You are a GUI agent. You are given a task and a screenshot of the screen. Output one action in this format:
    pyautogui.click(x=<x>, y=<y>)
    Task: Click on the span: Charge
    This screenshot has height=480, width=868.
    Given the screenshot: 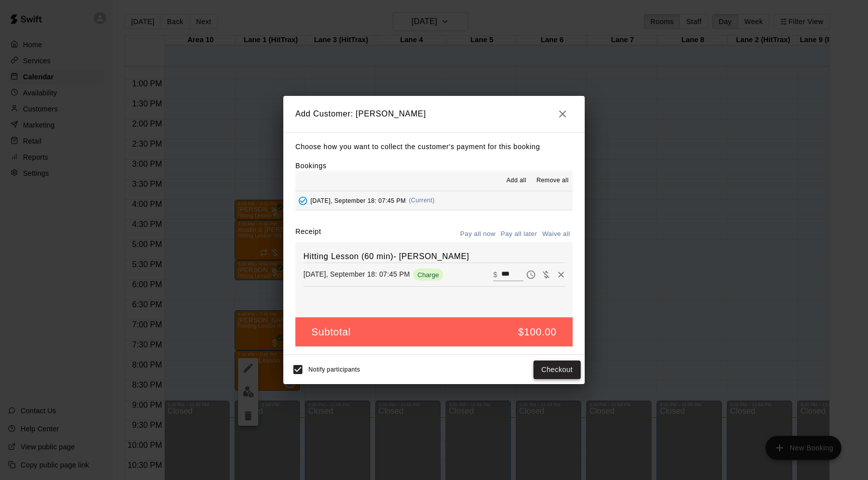 What is the action you would take?
    pyautogui.click(x=428, y=274)
    